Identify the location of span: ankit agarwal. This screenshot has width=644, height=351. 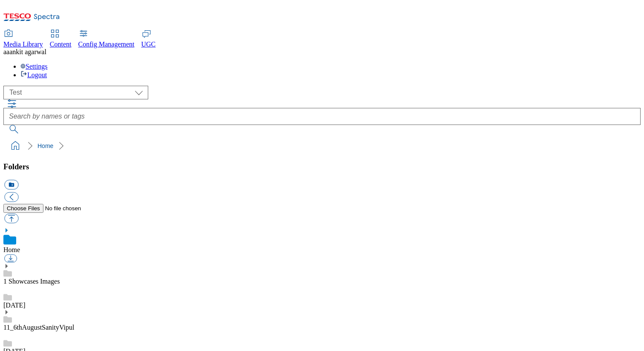
(28, 52).